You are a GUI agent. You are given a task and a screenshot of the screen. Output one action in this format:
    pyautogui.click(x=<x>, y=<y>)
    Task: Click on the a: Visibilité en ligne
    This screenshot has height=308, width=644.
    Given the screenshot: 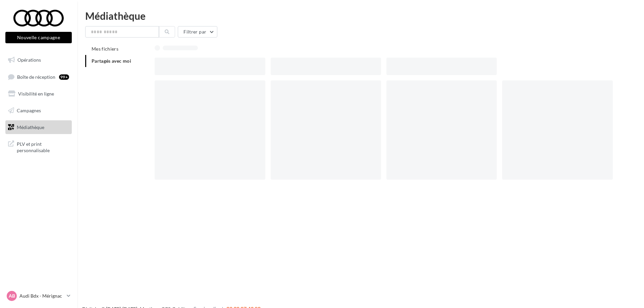 What is the action you would take?
    pyautogui.click(x=38, y=94)
    